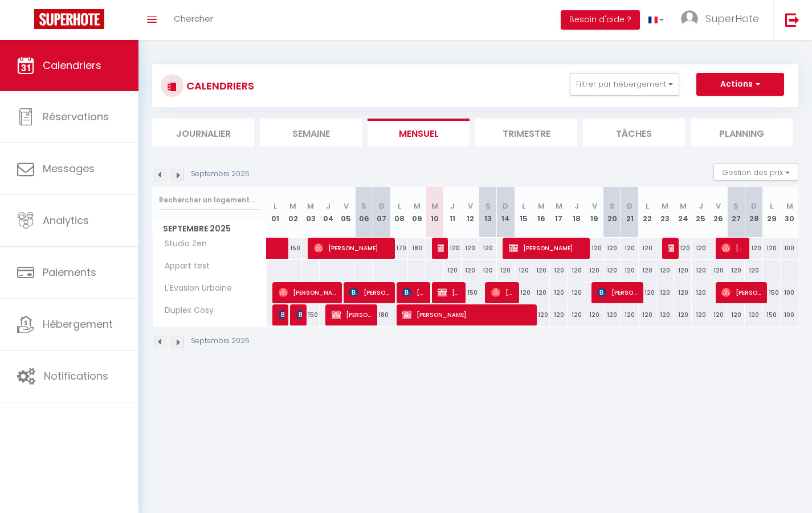 The height and width of the screenshot is (513, 812). I want to click on button: Gestion des prix, so click(756, 172).